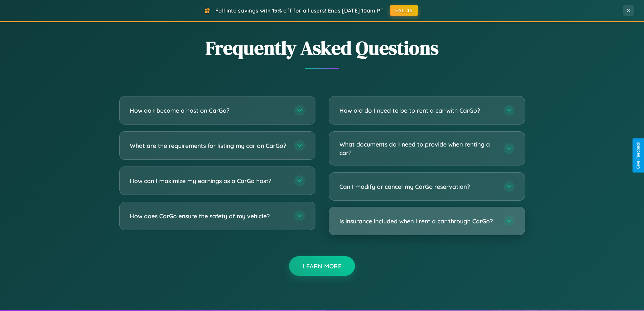 Image resolution: width=644 pixels, height=311 pixels. Describe the element at coordinates (208, 216) in the screenshot. I see `h3: How does CarGo ensure the safety of my vehicle?` at that location.